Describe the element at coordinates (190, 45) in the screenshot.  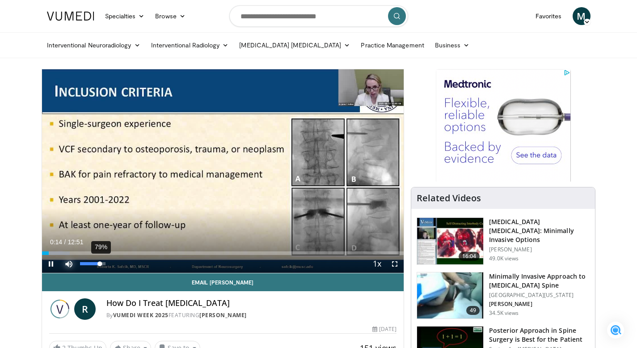
I see `a: Interventional Radiology` at that location.